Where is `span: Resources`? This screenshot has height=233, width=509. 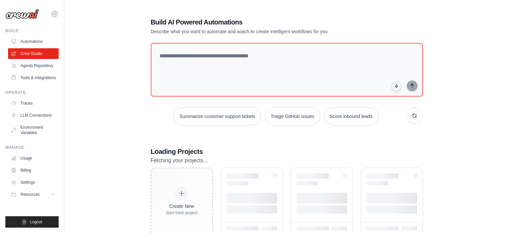
span: Resources is located at coordinates (30, 195).